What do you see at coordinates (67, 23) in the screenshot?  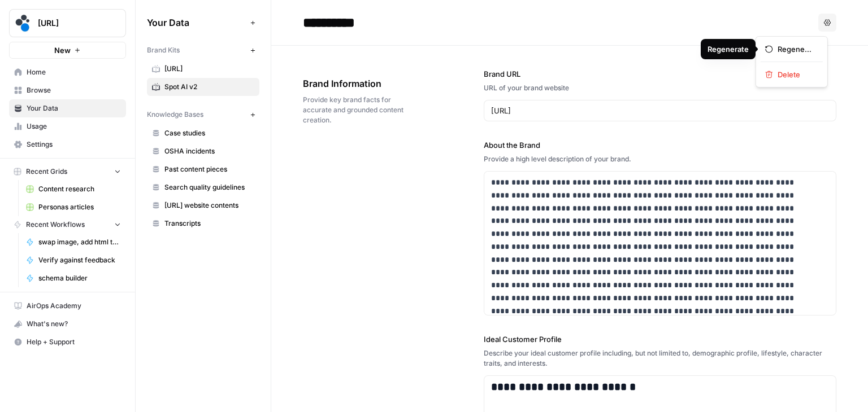 I see `button: Workspace: spot.ai` at bounding box center [67, 23].